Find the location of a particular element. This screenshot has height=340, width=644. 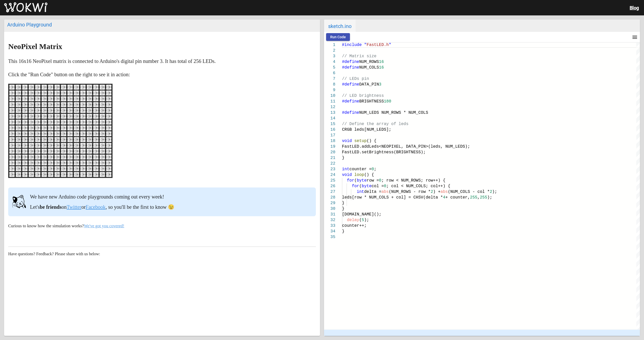

span: int is located at coordinates (346, 169).